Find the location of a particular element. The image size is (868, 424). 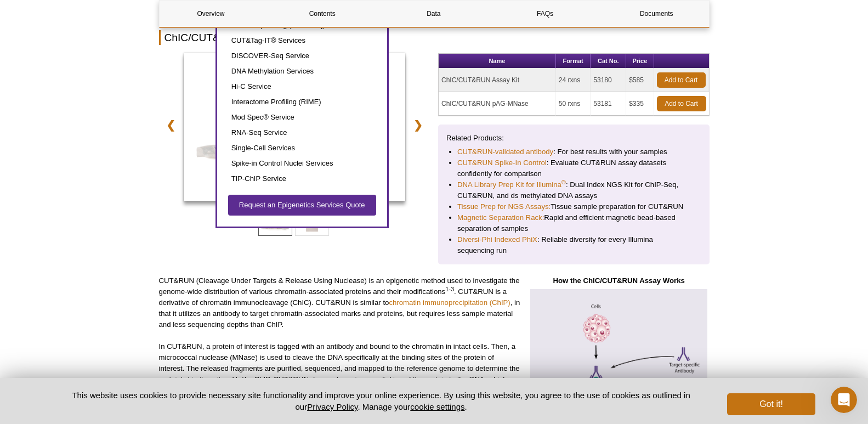

td: 53180 is located at coordinates (608, 80).